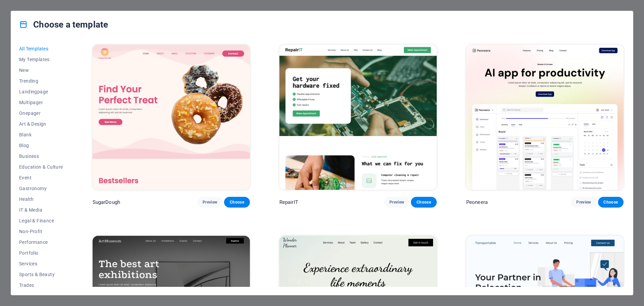 The width and height of the screenshot is (644, 306). What do you see at coordinates (41, 178) in the screenshot?
I see `span: Event` at bounding box center [41, 178].